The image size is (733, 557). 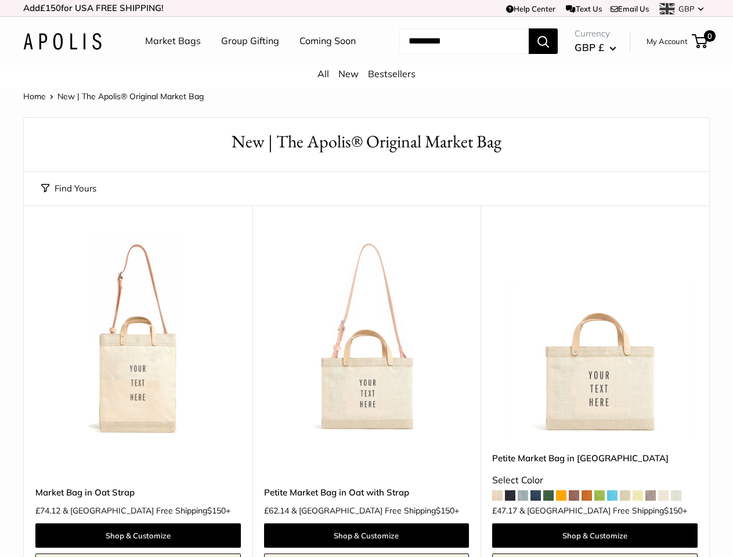 What do you see at coordinates (595, 34) in the screenshot?
I see `span: Currency` at bounding box center [595, 34].